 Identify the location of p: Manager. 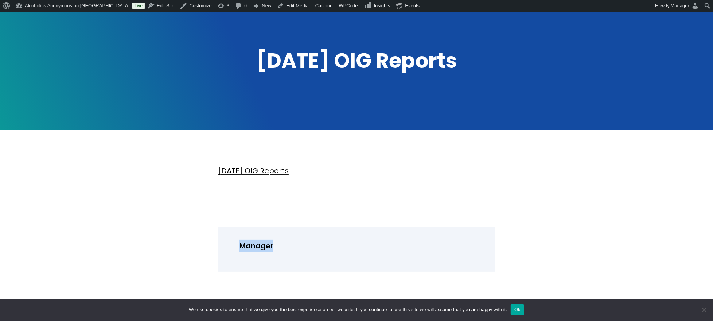
(361, 246).